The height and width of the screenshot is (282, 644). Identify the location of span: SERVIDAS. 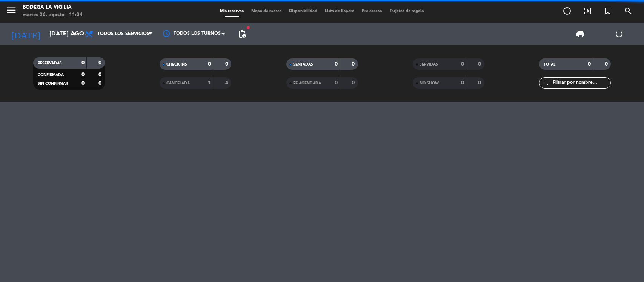
(429, 64).